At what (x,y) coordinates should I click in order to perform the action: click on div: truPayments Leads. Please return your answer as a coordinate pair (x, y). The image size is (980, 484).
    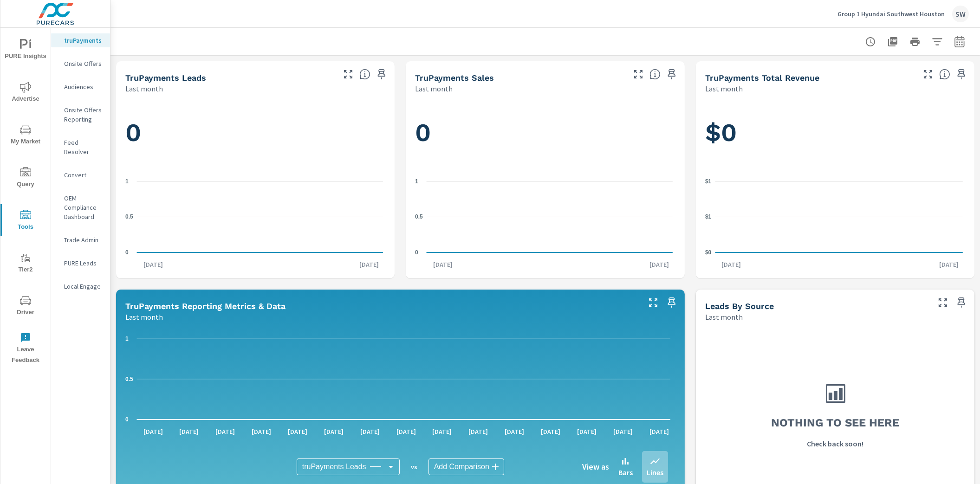
    Looking at the image, I should click on (348, 467).